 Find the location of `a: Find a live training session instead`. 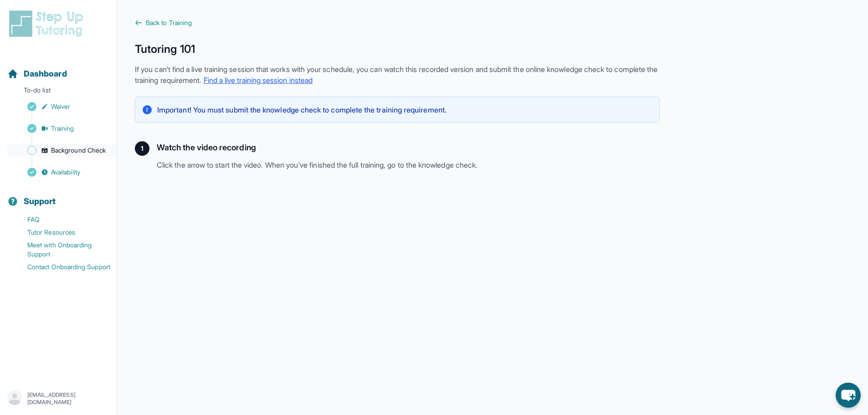

a: Find a live training session instead is located at coordinates (258, 80).